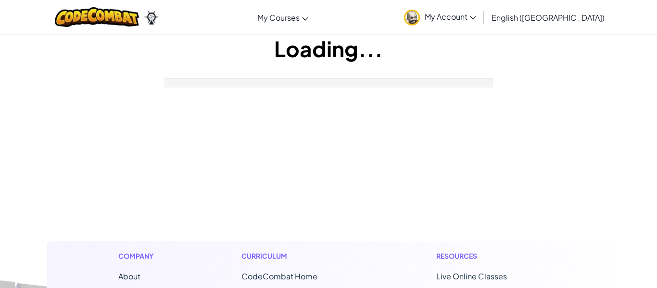 The height and width of the screenshot is (288, 657). What do you see at coordinates (471, 276) in the screenshot?
I see `a: Live Online Classes` at bounding box center [471, 276].